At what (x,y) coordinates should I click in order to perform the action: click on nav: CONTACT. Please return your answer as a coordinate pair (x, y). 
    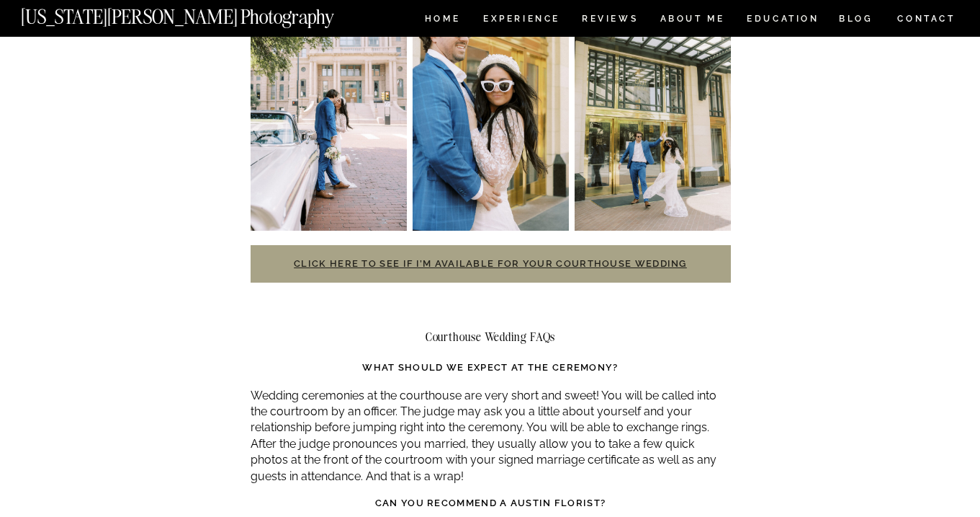
    Looking at the image, I should click on (926, 19).